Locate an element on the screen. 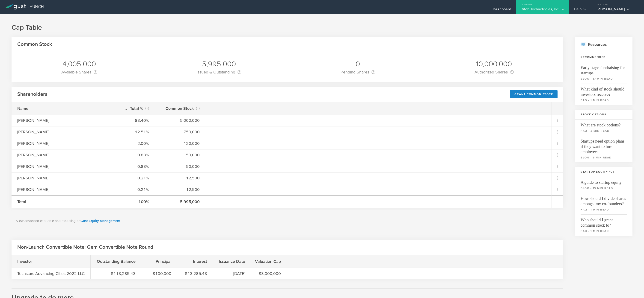  a: Startups need option plans if they want to hire employeesblog - 6 min read is located at coordinates (603, 149).